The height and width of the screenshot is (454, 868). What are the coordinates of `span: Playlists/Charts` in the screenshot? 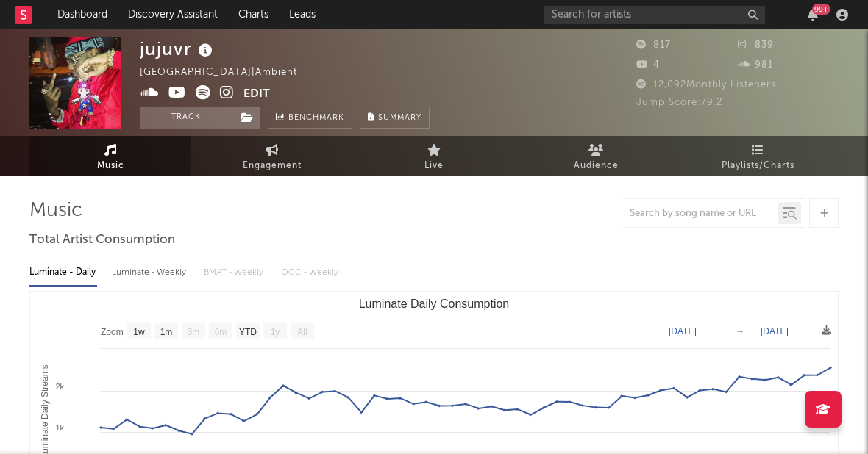 It's located at (757, 166).